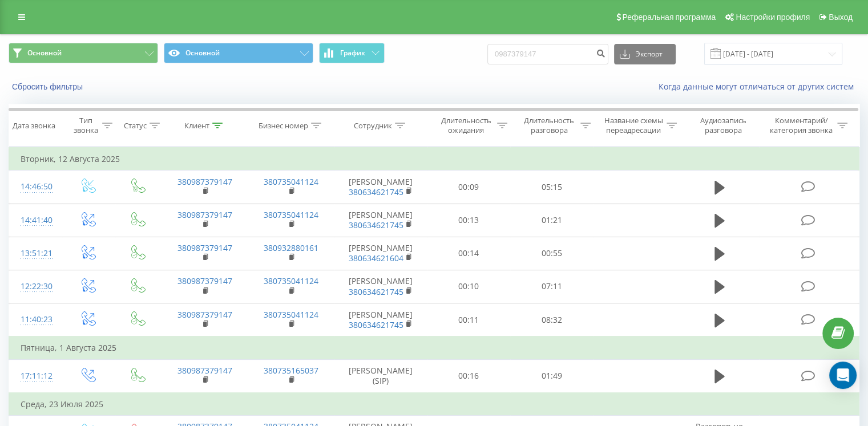  What do you see at coordinates (551, 220) in the screenshot?
I see `td: 01:21` at bounding box center [551, 220].